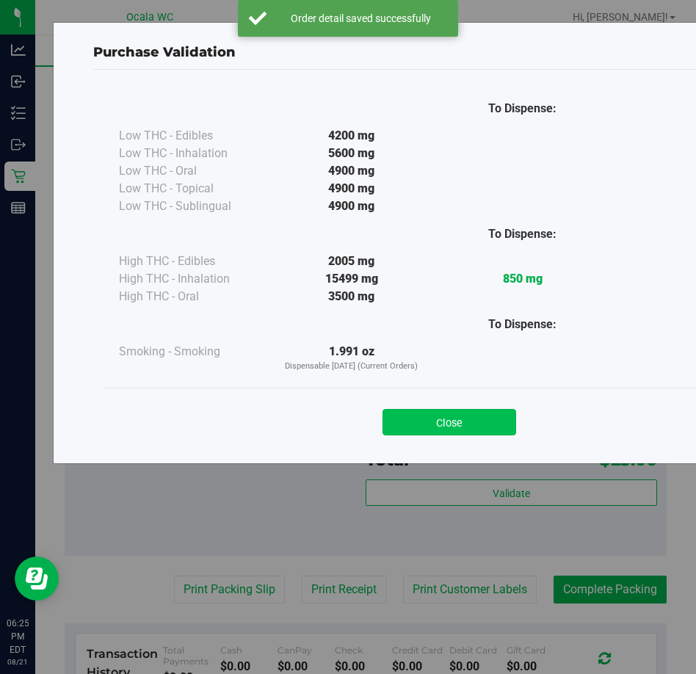  Describe the element at coordinates (192, 154) in the screenshot. I see `div: Low THC - Inhalation` at that location.